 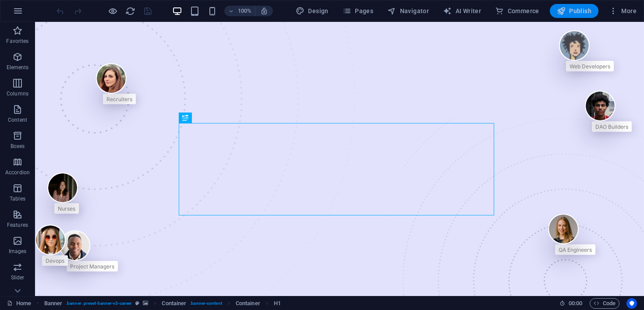 What do you see at coordinates (206, 304) in the screenshot?
I see `span: . banner-content` at bounding box center [206, 304].